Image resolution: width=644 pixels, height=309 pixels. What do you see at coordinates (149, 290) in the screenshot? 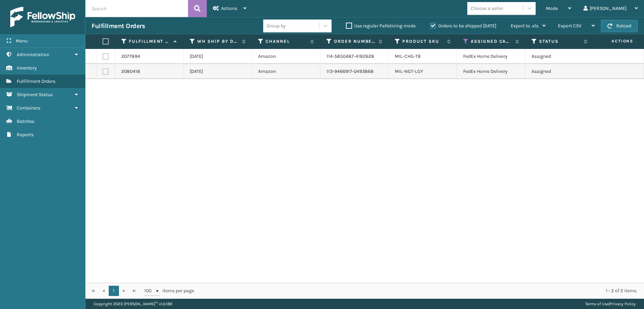
I see `span: 100` at bounding box center [149, 290].